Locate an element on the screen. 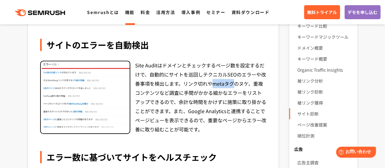  a: 被リンク分析 is located at coordinates (324, 81).